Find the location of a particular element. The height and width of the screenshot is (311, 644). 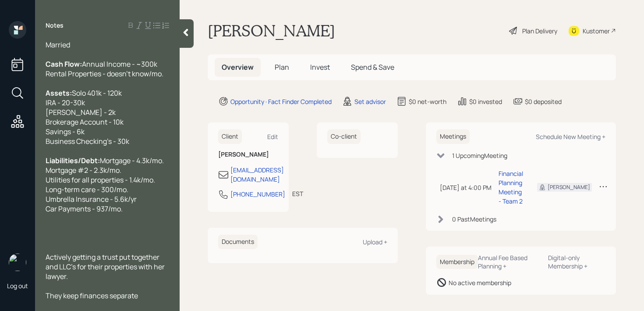

div: 1 Upcoming Meeting is located at coordinates (480, 155).